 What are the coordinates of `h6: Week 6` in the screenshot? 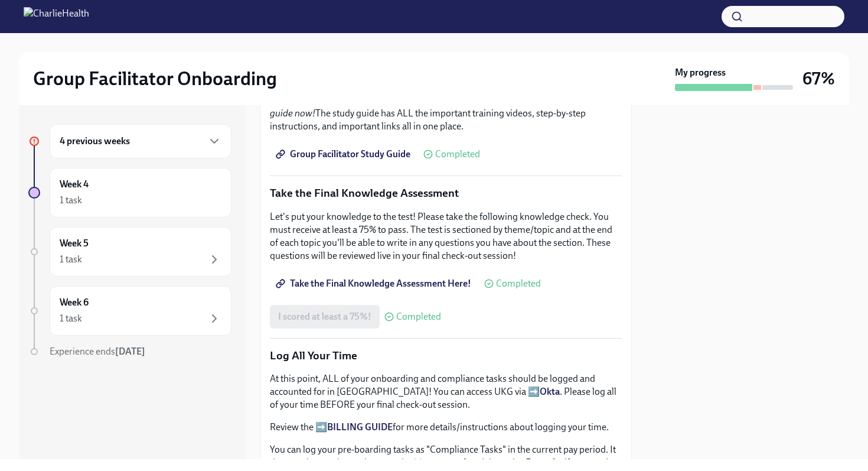 It's located at (74, 303).